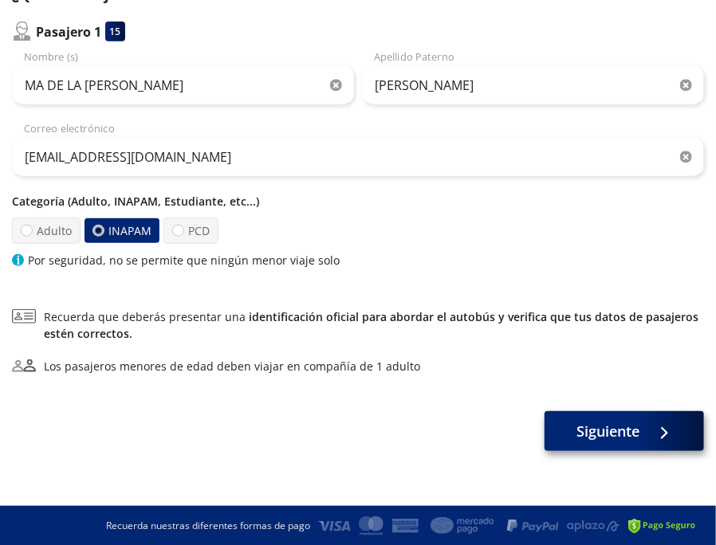 The width and height of the screenshot is (716, 545). I want to click on p: Recuerda nuestras diferentes formas de pago, so click(208, 526).